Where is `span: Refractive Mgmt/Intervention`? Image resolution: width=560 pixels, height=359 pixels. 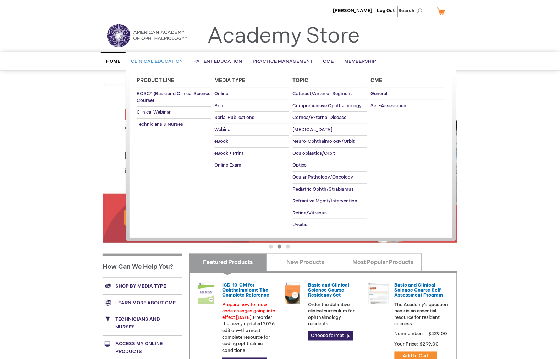
span: Refractive Mgmt/Intervention is located at coordinates (325, 201).